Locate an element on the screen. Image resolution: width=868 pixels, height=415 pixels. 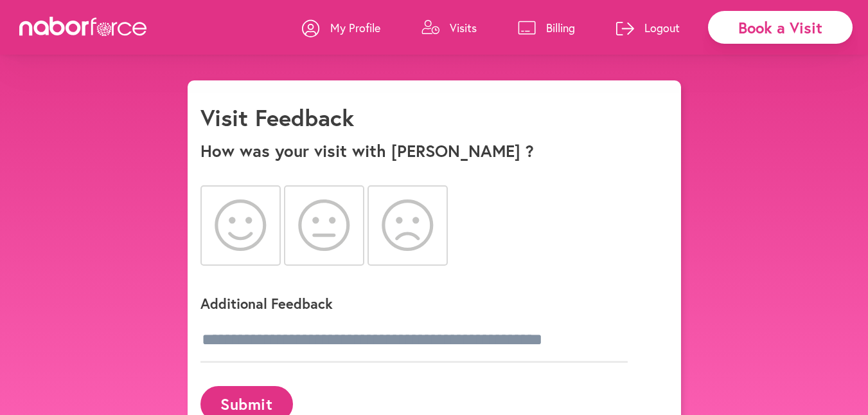
a: Visits is located at coordinates (449, 28).